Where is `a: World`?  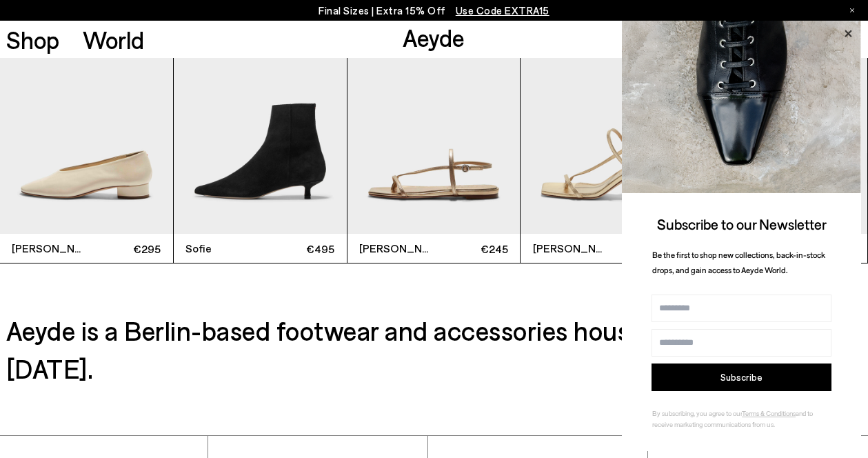 a: World is located at coordinates (113, 39).